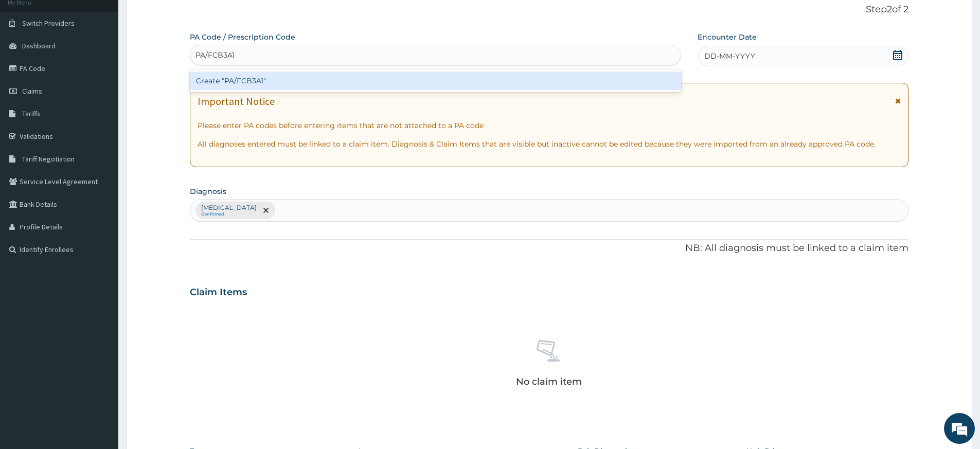 This screenshot has width=980, height=449. What do you see at coordinates (32, 91) in the screenshot?
I see `span: Claims` at bounding box center [32, 91].